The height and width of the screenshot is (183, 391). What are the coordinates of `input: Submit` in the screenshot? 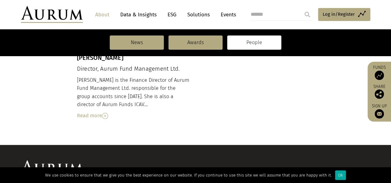 It's located at (307, 15).